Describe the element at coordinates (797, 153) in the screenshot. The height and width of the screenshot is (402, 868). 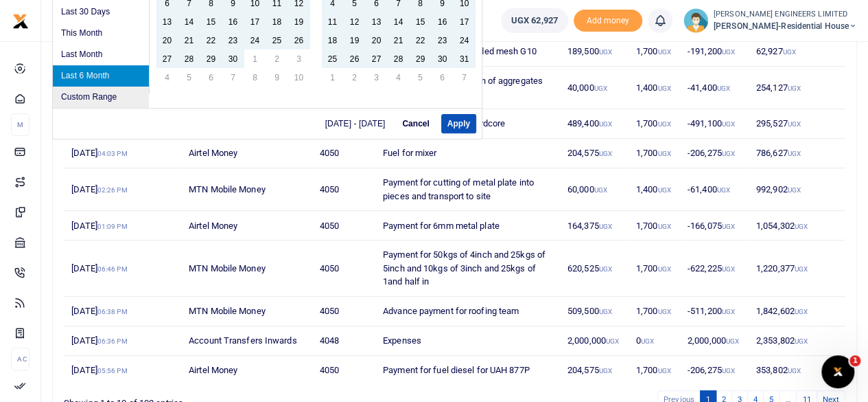
I see `td: 786,627` at that location.